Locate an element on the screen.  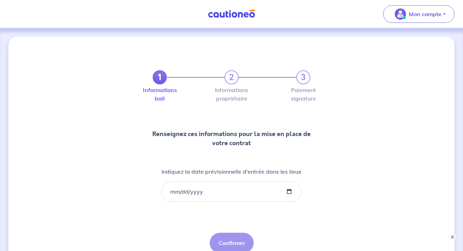
img: illu_account_valid_menu.svg is located at coordinates (400, 14).